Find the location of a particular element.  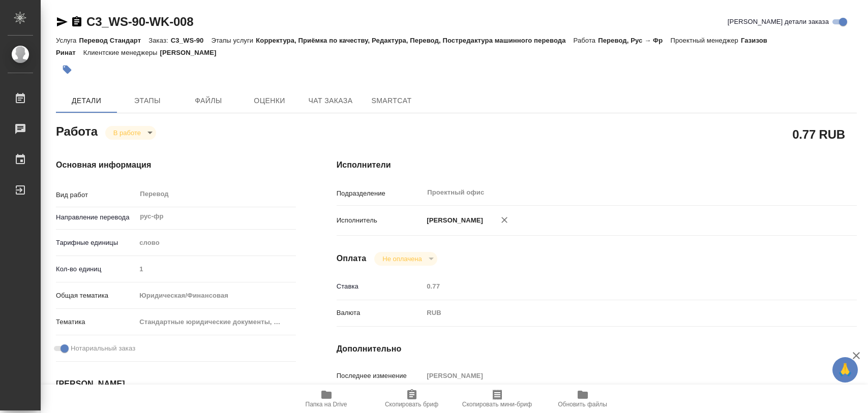

button: Скопировать мини-бриф is located at coordinates (497, 399).